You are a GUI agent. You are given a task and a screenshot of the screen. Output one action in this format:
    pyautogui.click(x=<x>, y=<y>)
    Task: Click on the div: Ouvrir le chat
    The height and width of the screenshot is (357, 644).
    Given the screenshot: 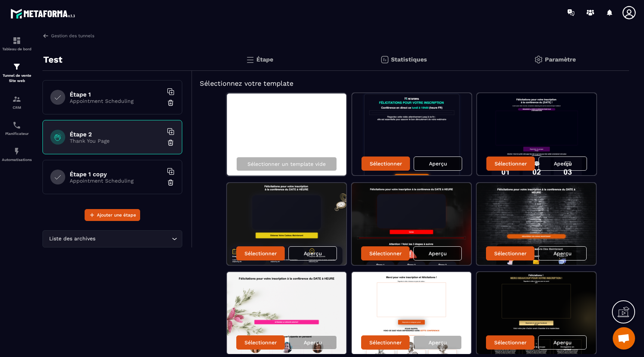 What is the action you would take?
    pyautogui.click(x=624, y=338)
    